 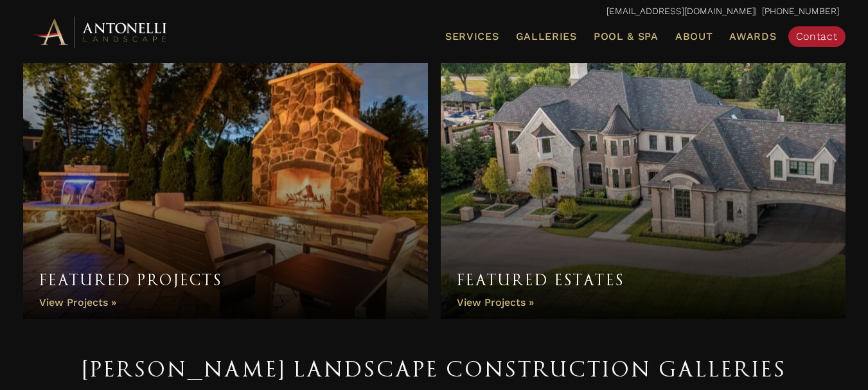 I want to click on span: Pool & Spa, so click(x=626, y=36).